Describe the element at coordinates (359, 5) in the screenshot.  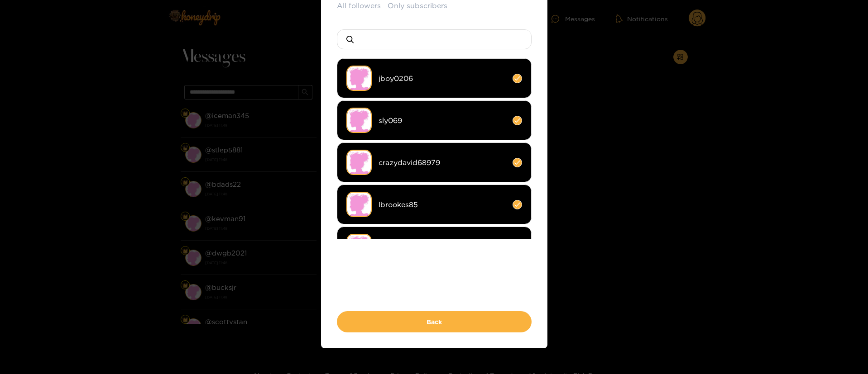
I see `button: All followers` at that location.